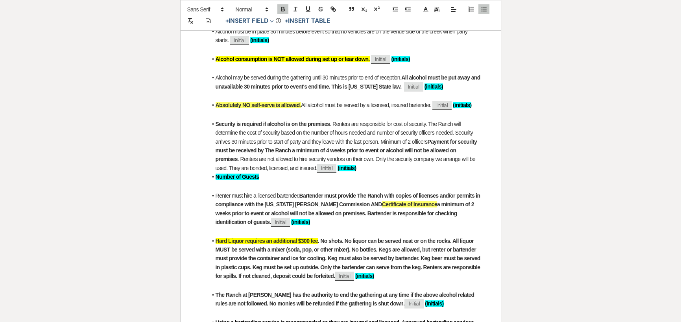 This screenshot has width=681, height=322. Describe the element at coordinates (257, 196) in the screenshot. I see `span: Renter must hire a licensed bartender.` at that location.